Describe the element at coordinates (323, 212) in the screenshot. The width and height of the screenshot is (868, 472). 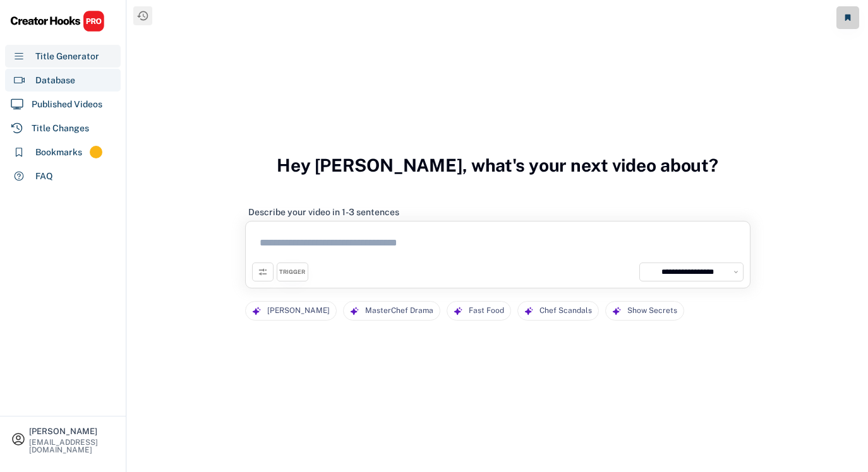
I see `div: Describe your video in 1-3 sentences` at that location.